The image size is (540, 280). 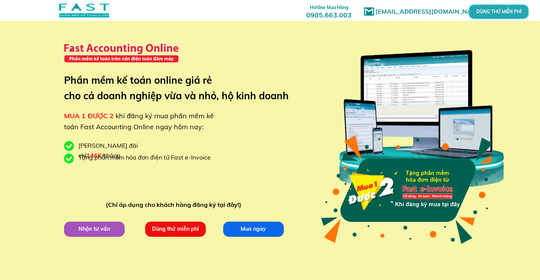 I want to click on div: (Chỉ áp dụng cho khách hàng đăng ký tại đây!), so click(x=175, y=205).